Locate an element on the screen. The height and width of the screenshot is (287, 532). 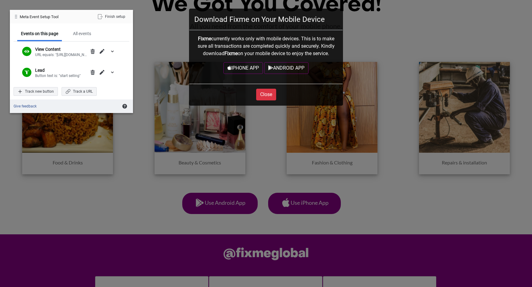
a: ANDROID APP is located at coordinates (286, 68).